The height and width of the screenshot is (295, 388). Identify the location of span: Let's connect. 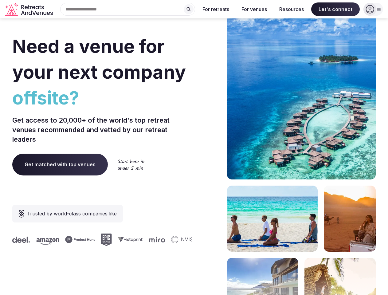
(336, 9).